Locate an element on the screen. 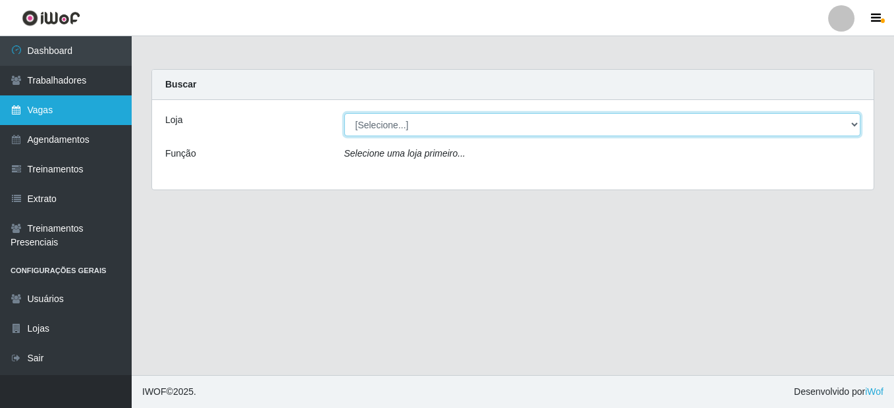  label: Função is located at coordinates (180, 153).